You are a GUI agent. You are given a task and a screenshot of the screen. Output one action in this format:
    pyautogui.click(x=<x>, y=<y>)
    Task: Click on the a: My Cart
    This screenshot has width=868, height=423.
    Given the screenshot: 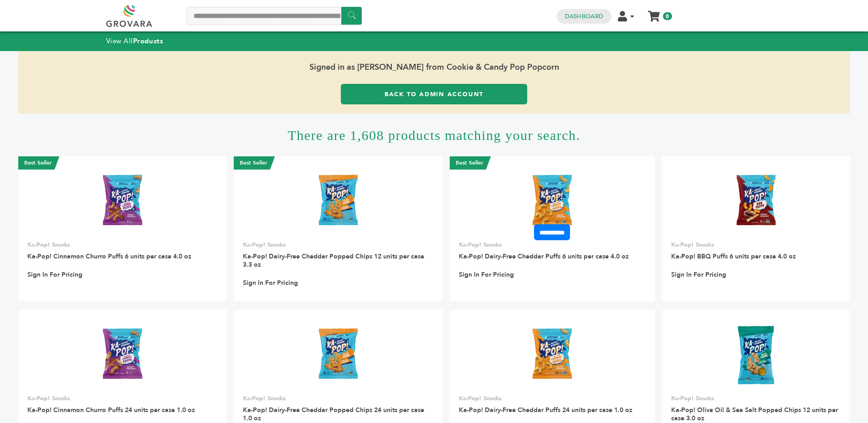 What is the action you would take?
    pyautogui.click(x=653, y=12)
    